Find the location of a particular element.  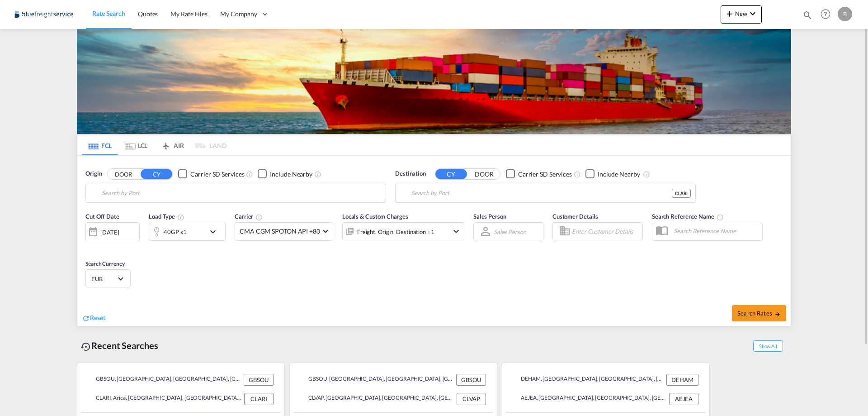

md-tab-item: AIR is located at coordinates (173, 145).